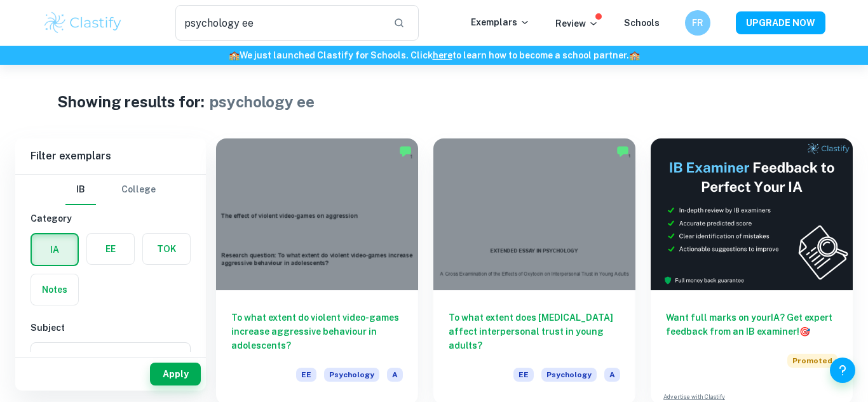 Image resolution: width=868 pixels, height=402 pixels. I want to click on button: TOK, so click(166, 249).